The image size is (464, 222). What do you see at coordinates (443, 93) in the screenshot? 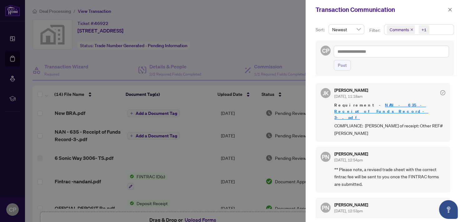
I see `span: check-circle` at bounding box center [443, 93].